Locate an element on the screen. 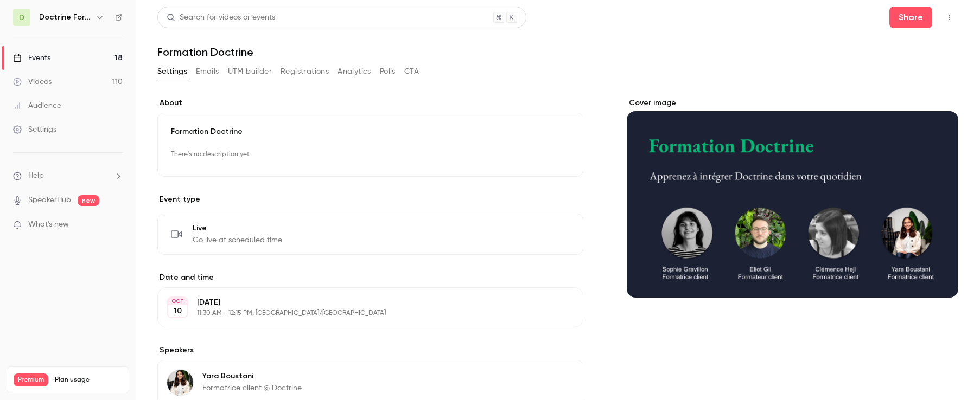 This screenshot has height=400, width=980. button: Settings is located at coordinates (172, 72).